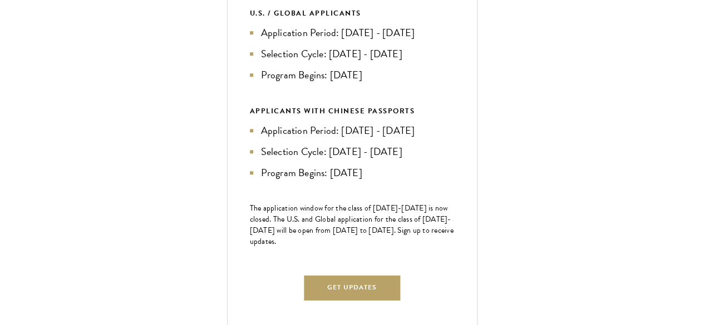 This screenshot has width=704, height=325. I want to click on div: U.S. / GLOBAL APPLICANTS, so click(352, 13).